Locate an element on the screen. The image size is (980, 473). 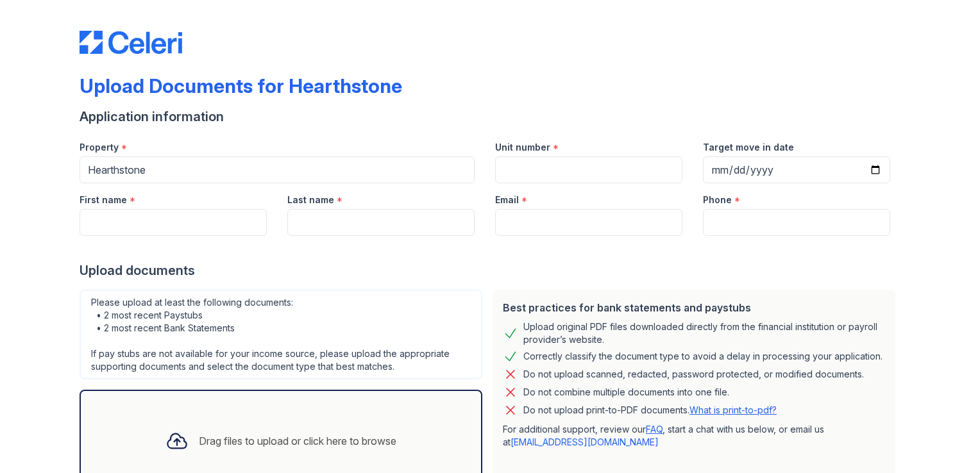
div: Do not combine multiple documents into one file. is located at coordinates (626, 392).